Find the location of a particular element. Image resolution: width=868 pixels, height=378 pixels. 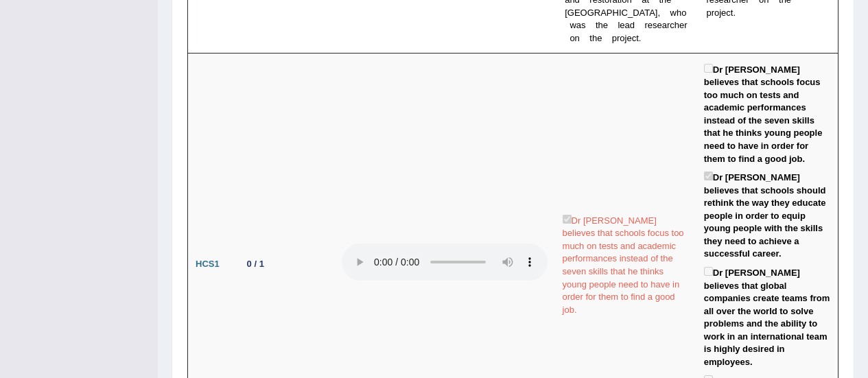

b: e is located at coordinates (723, 12).